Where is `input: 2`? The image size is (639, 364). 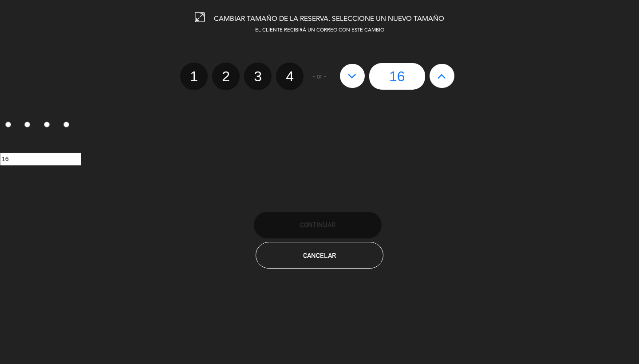
input: 2 is located at coordinates (27, 124).